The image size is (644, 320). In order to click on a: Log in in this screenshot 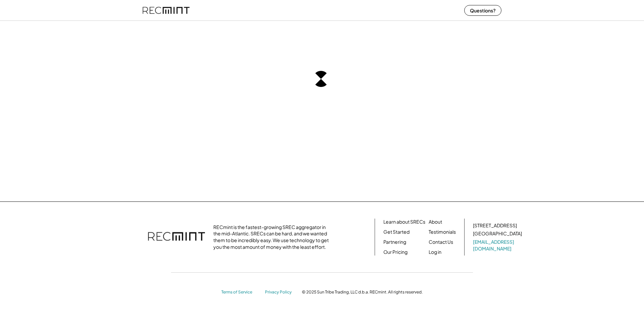, I will do `click(435, 252)`.